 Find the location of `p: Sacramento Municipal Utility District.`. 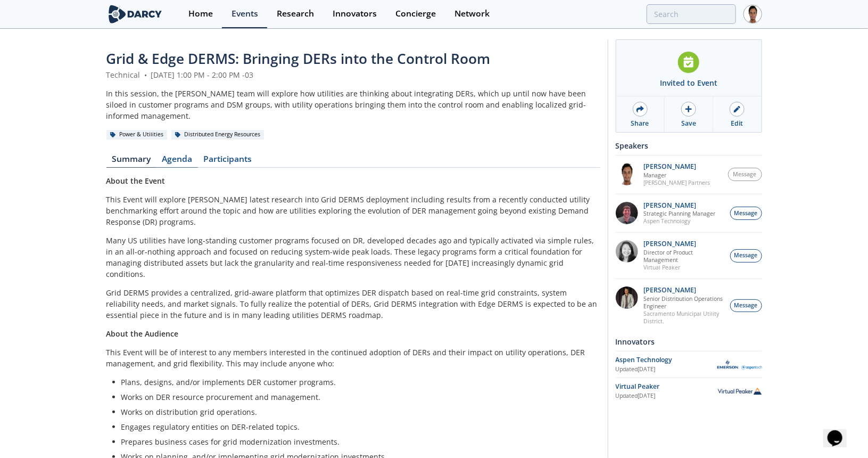

p: Sacramento Municipal Utility District. is located at coordinates (684, 317).